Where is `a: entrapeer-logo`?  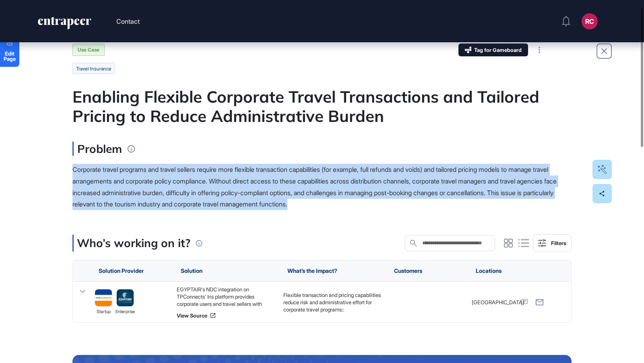
a: entrapeer-logo is located at coordinates (65, 25).